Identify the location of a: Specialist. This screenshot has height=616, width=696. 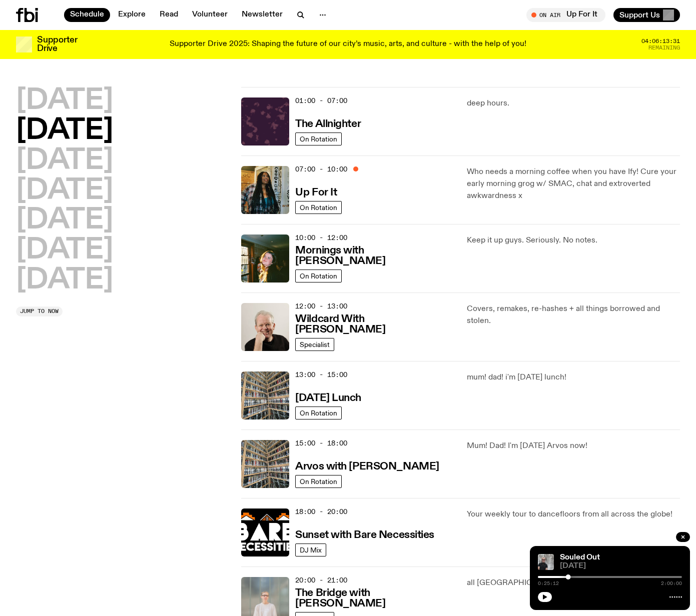
(314, 344).